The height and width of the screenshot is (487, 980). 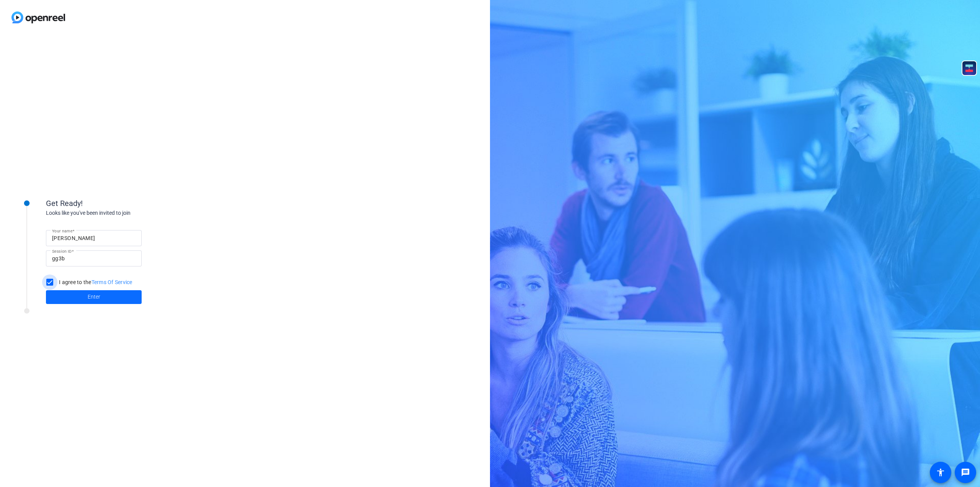 What do you see at coordinates (966, 473) in the screenshot?
I see `mat-icon: message` at bounding box center [966, 473].